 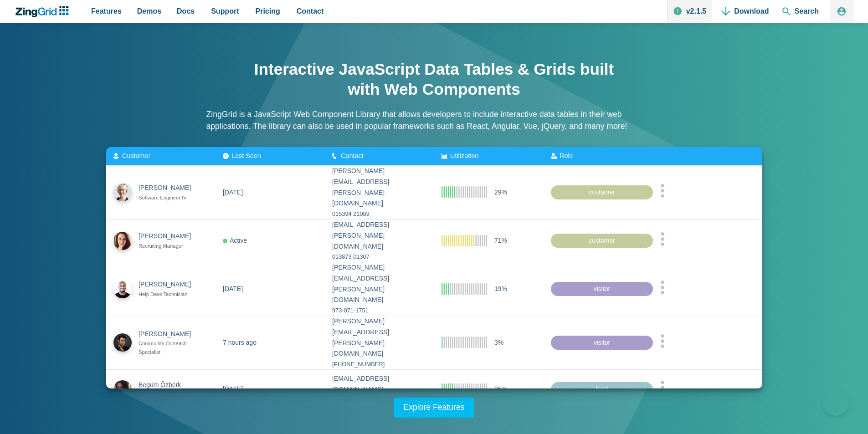 What do you see at coordinates (235, 241) in the screenshot?
I see `div: Active` at bounding box center [235, 241].